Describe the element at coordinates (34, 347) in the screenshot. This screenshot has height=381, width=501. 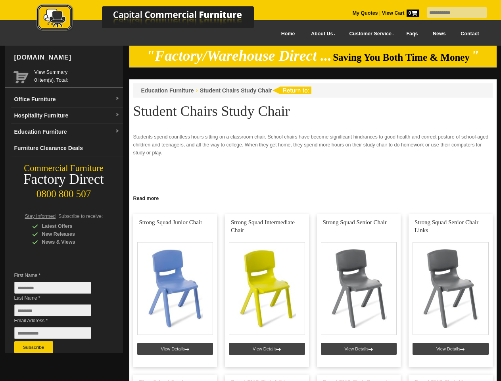
I see `button: Subscribe` at that location.